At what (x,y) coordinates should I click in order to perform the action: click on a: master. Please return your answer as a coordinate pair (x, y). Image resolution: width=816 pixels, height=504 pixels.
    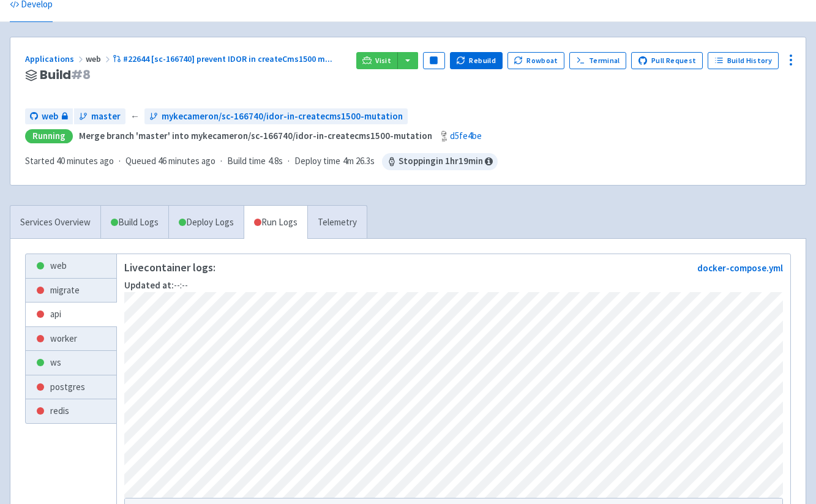
    Looking at the image, I should click on (100, 117).